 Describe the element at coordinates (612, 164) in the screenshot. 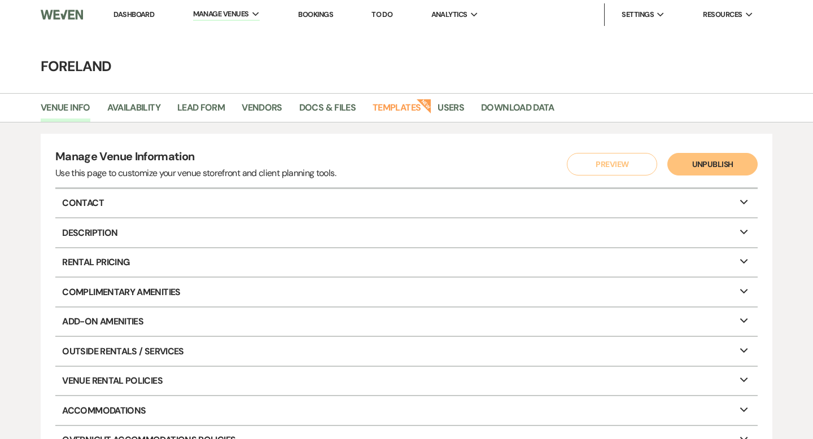

I see `button: Preview` at that location.